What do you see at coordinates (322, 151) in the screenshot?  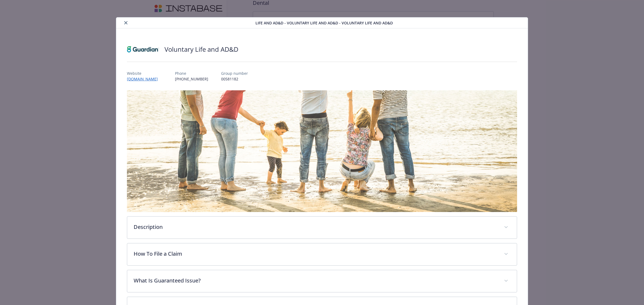 I see `img: banner` at bounding box center [322, 151].